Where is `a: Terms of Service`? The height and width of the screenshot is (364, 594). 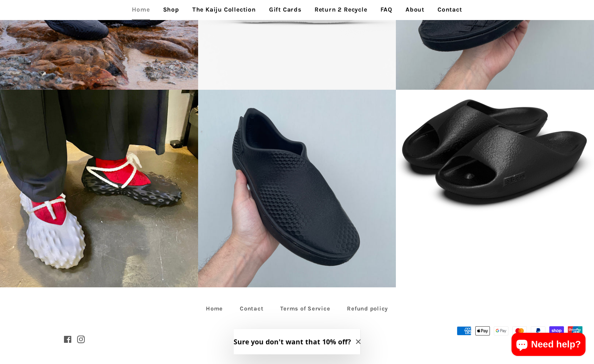
a: Terms of Service is located at coordinates (305, 308).